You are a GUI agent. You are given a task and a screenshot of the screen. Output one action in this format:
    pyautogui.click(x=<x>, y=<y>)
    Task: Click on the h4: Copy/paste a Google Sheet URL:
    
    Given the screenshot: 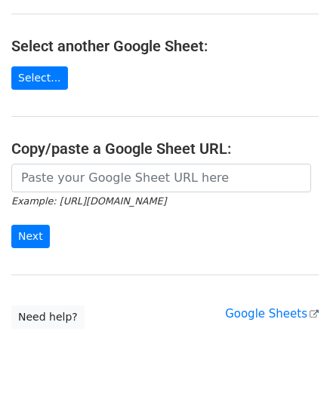 What is the action you would take?
    pyautogui.click(x=164, y=149)
    